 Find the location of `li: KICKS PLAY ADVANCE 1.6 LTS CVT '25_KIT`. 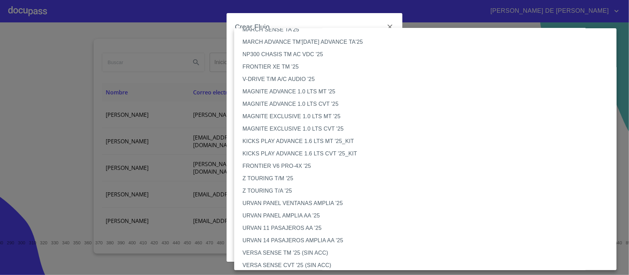

li: KICKS PLAY ADVANCE 1.6 LTS CVT '25_KIT is located at coordinates (428, 154).